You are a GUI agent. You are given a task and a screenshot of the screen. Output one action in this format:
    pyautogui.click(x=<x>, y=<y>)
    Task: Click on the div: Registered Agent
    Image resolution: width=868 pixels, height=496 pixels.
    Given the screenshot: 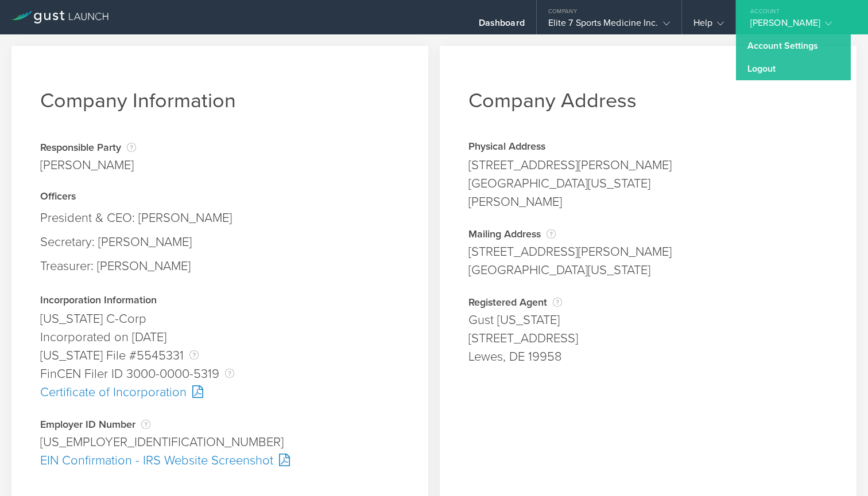 What is the action you would take?
    pyautogui.click(x=648, y=303)
    